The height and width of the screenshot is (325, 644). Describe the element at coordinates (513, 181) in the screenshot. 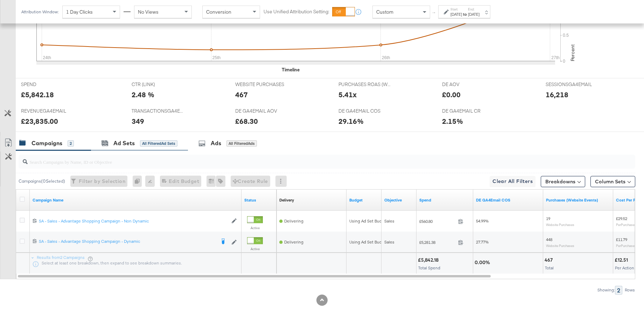

I see `span: Clear All Filters` at that location.